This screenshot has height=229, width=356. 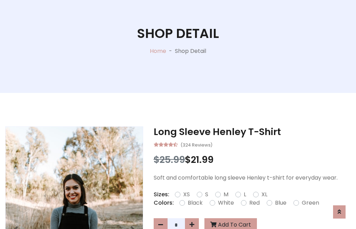 I want to click on label: XL, so click(x=265, y=195).